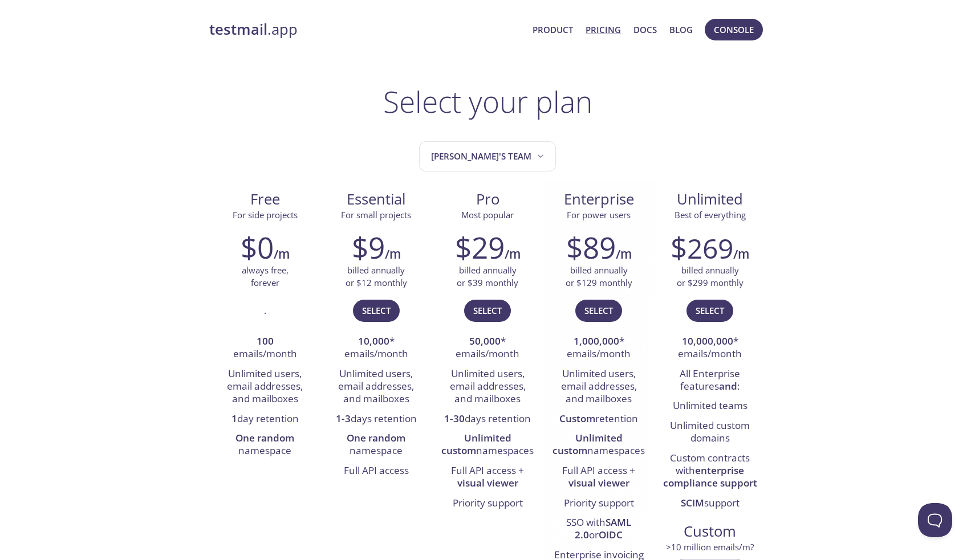  What do you see at coordinates (596, 341) in the screenshot?
I see `strong: 1,000,000` at bounding box center [596, 341].